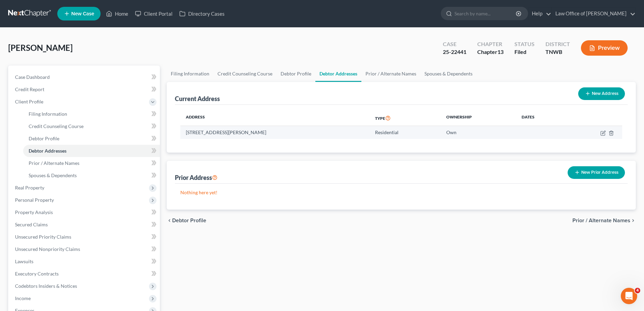  Describe the element at coordinates (455, 52) in the screenshot. I see `div: 25-22441` at that location.